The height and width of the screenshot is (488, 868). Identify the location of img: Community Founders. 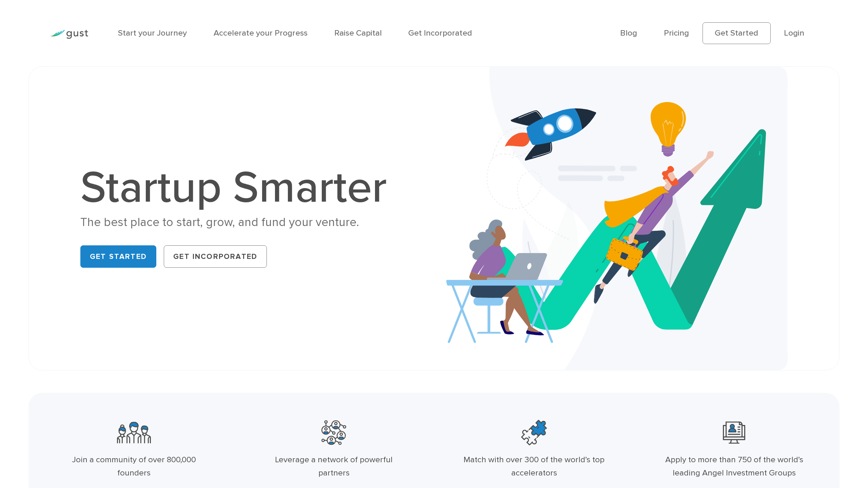
(134, 433).